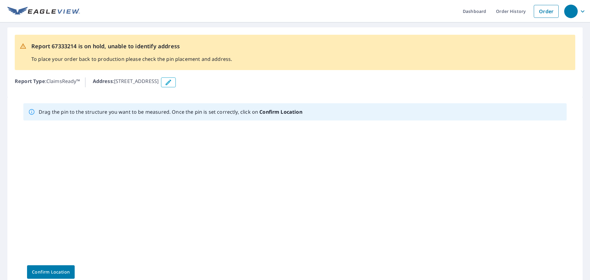  What do you see at coordinates (281, 112) in the screenshot?
I see `b: Confirm Location` at bounding box center [281, 112].